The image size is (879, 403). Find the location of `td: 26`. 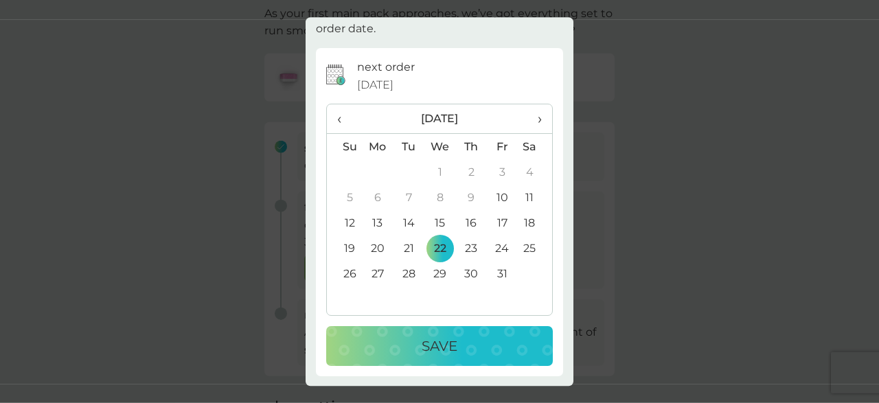

td: 26 is located at coordinates (344, 274).